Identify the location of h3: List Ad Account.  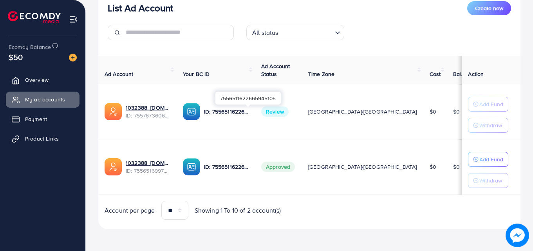
(140, 8).